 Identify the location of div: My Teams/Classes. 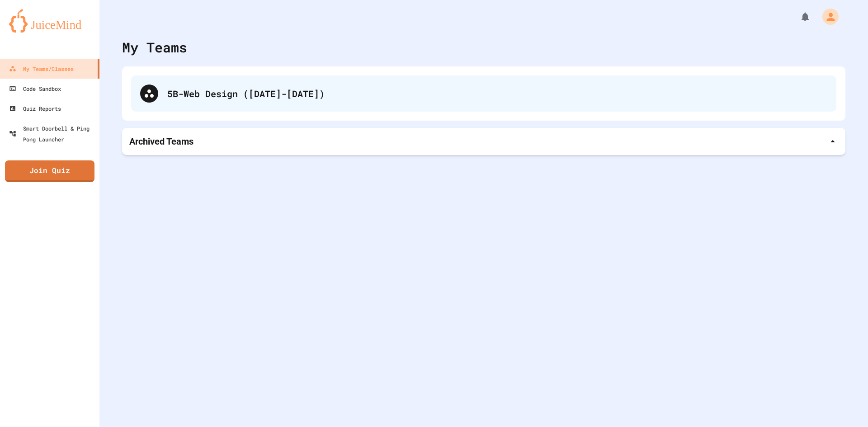
(41, 69).